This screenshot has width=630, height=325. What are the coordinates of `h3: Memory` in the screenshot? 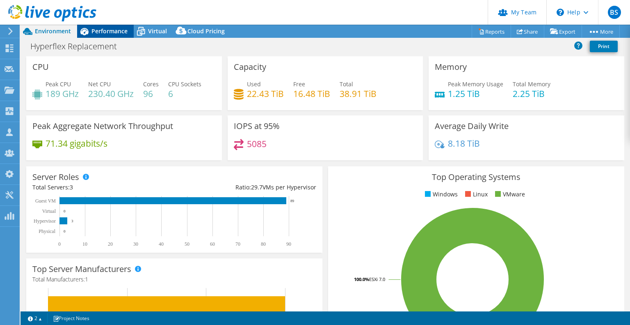 It's located at (451, 67).